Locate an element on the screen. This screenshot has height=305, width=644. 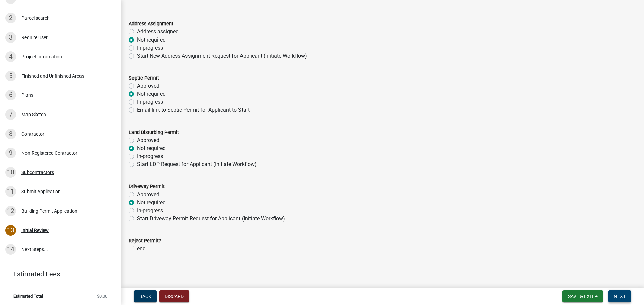
div: Non-Registered Contractor is located at coordinates (49, 153).